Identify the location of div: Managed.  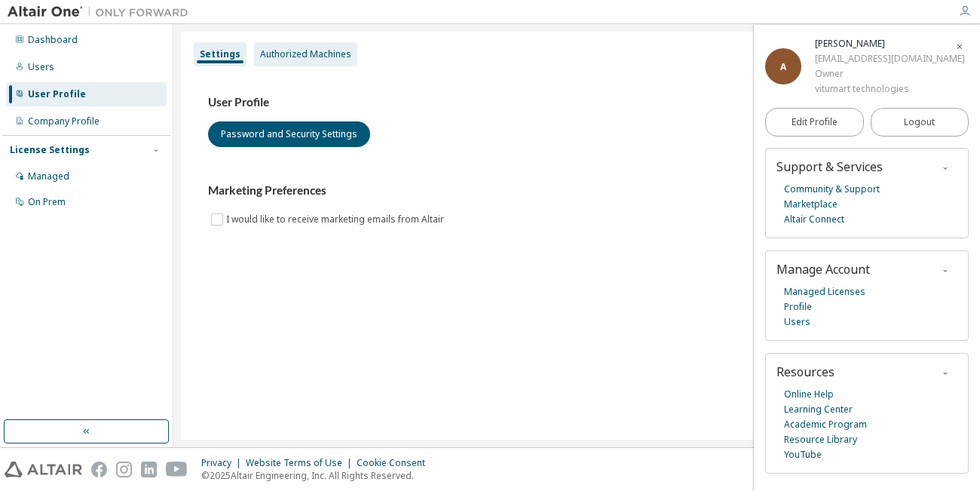
(48, 176).